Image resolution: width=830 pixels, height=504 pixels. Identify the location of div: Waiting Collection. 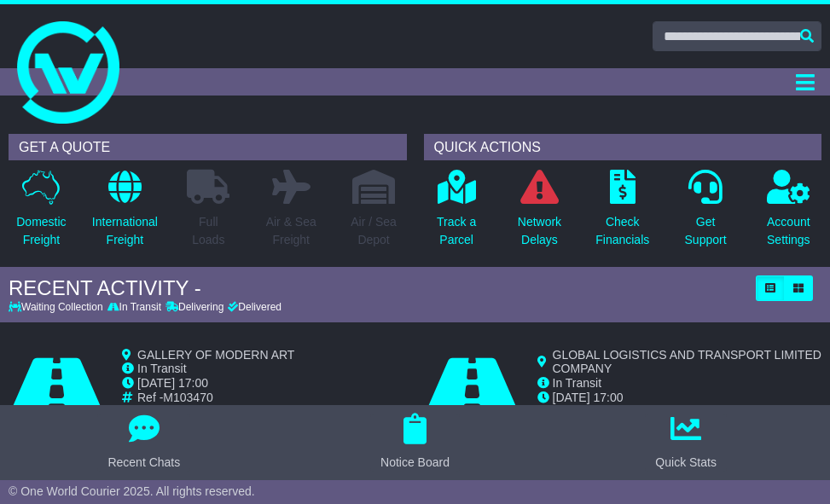
(56, 307).